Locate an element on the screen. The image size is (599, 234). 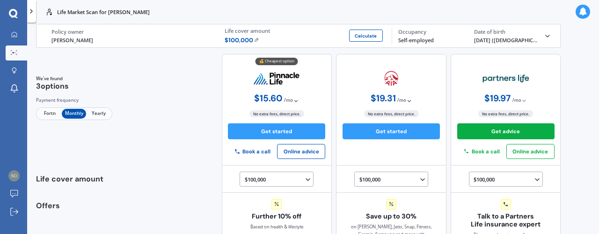
img: pinnacle.webp is located at coordinates (277, 78).